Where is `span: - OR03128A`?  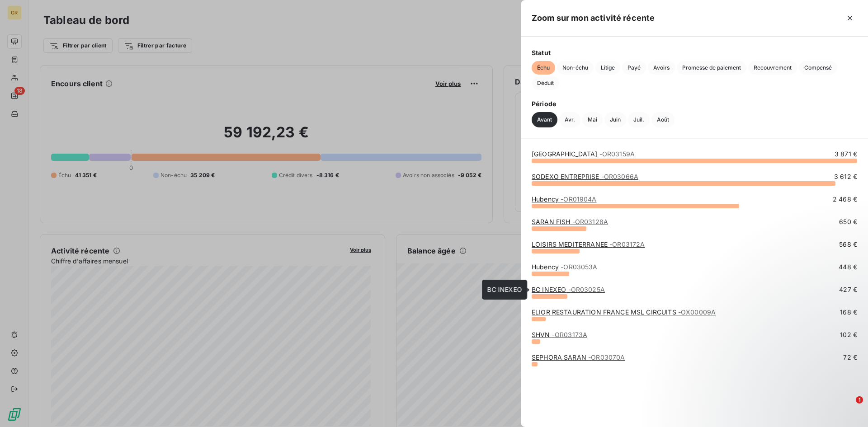 span: - OR03128A is located at coordinates (590, 221).